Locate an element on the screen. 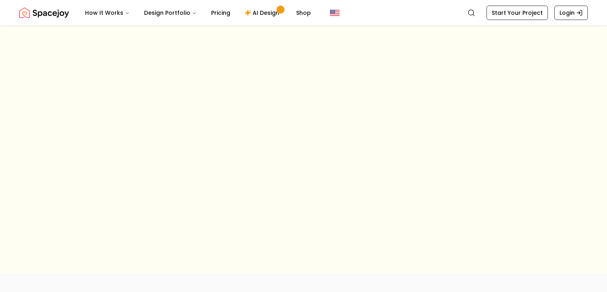 This screenshot has width=607, height=292. nav: Main is located at coordinates (198, 13).